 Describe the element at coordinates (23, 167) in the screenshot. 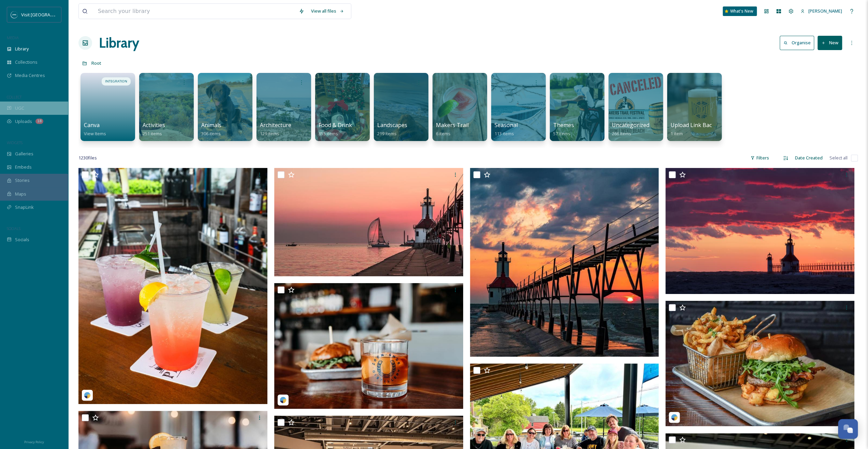

I see `span: Embeds` at that location.